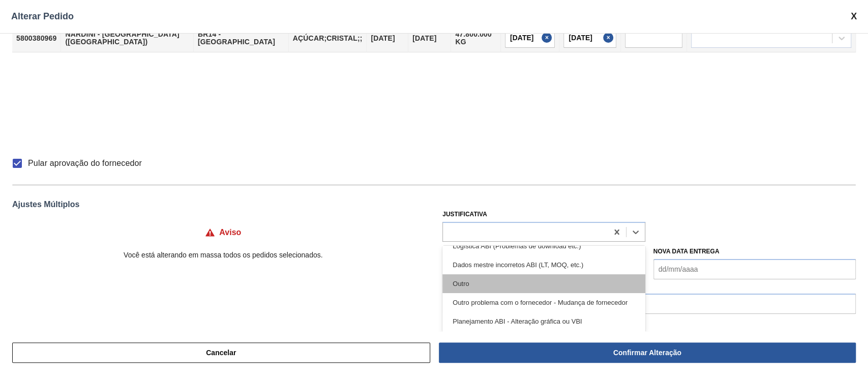  What do you see at coordinates (222, 255) in the screenshot?
I see `font: Você está alterando em massa todos os pedidos selecionados.` at bounding box center [222, 255].